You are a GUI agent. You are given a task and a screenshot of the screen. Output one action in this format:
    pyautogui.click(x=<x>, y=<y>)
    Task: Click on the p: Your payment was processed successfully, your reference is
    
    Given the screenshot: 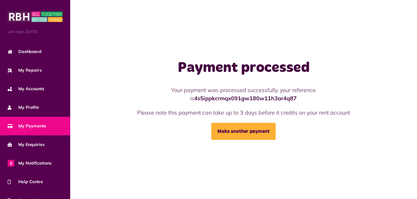 What is the action you would take?
    pyautogui.click(x=243, y=94)
    